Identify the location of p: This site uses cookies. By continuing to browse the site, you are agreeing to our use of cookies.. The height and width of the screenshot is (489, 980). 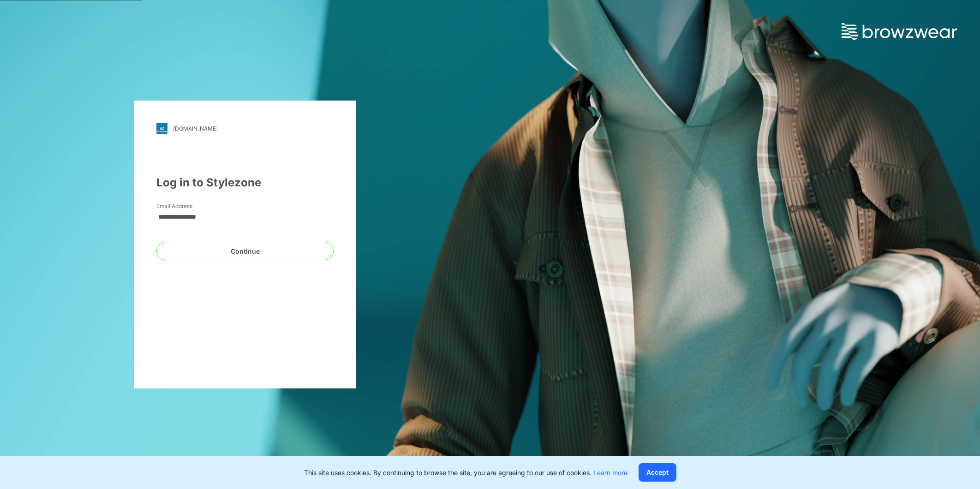
(465, 472).